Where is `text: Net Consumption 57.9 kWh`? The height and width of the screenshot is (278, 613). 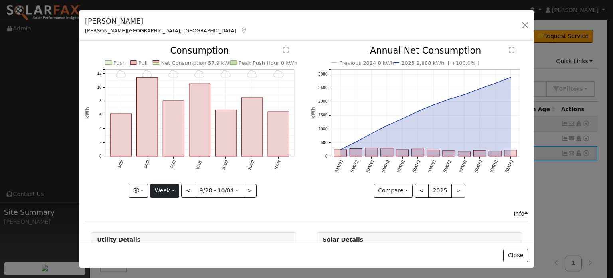 text: Net Consumption 57.9 kWh is located at coordinates (197, 63).